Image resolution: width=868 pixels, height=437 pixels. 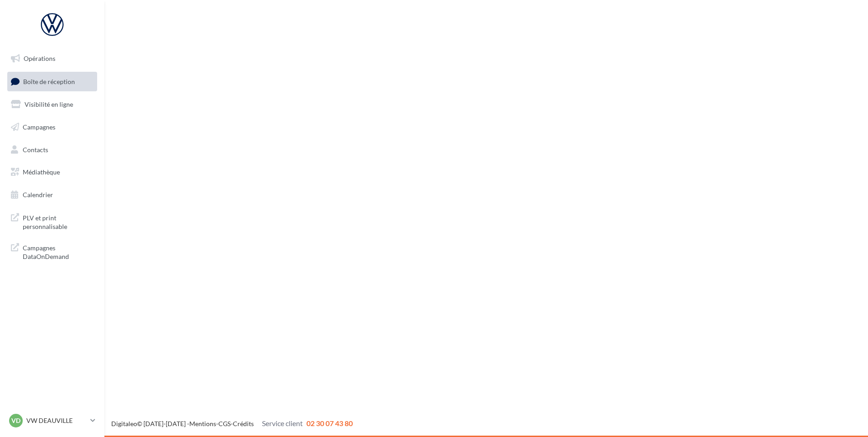 I want to click on span: 02 30 07 43 80, so click(x=330, y=423).